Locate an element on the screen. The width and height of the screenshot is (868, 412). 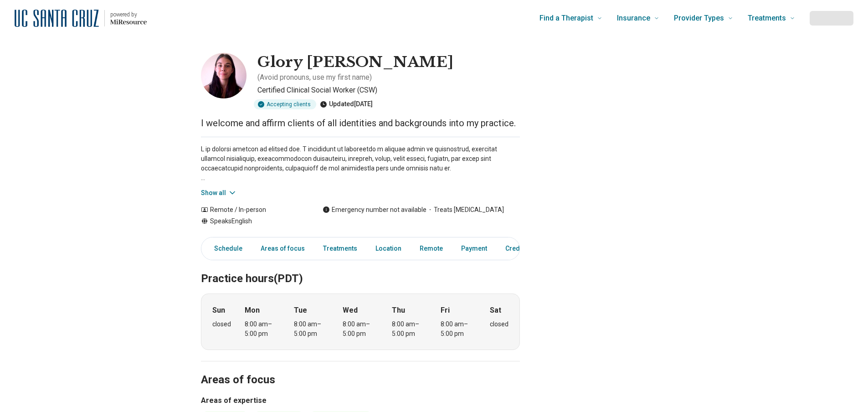
a: Credentials is located at coordinates (523, 248).